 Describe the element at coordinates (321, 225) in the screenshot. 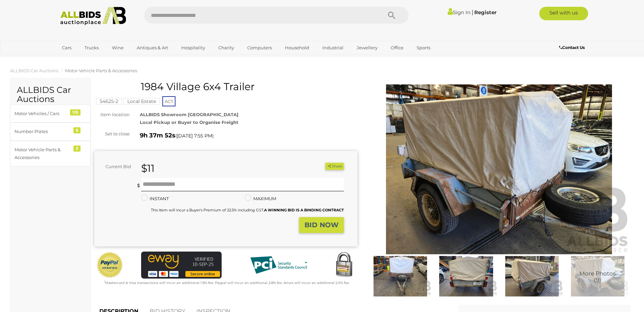

I see `strong: BID NOW` at that location.